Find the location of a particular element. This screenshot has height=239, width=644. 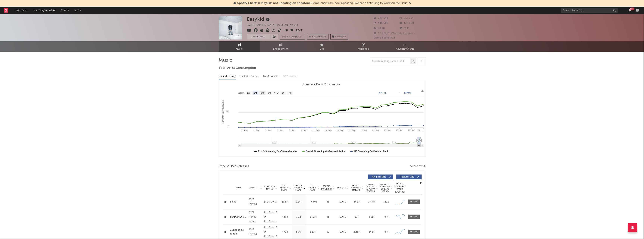

button: Email AlertsOff is located at coordinates (292, 37).